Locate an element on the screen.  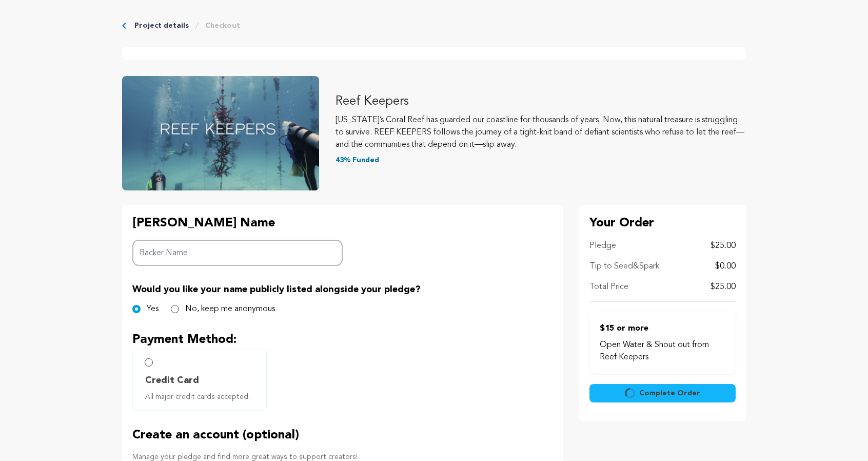
label: No, keep me anonymous is located at coordinates (230, 309).